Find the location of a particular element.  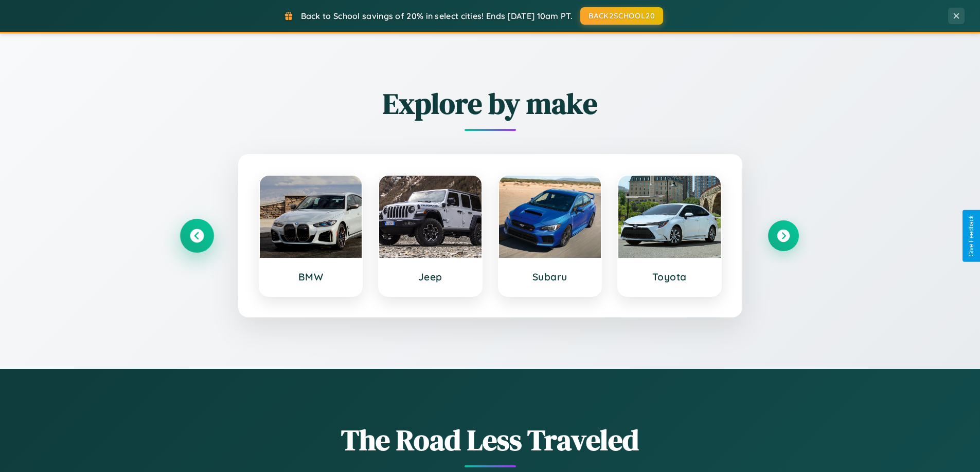

h3: BMW is located at coordinates (311, 277).